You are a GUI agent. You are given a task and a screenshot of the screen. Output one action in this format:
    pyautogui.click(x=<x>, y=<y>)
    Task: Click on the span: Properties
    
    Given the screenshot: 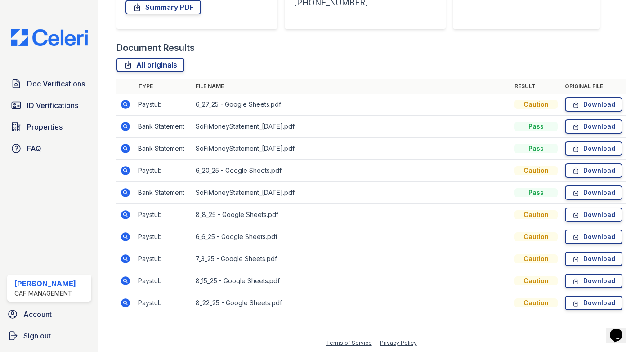 What is the action you would take?
    pyautogui.click(x=44, y=127)
    